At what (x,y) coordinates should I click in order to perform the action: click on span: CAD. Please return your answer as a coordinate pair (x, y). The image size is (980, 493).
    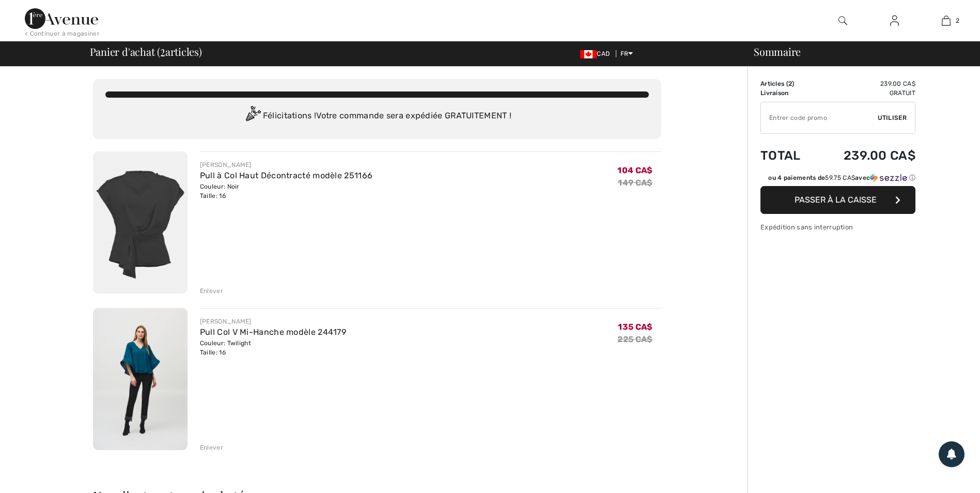
    Looking at the image, I should click on (597, 54).